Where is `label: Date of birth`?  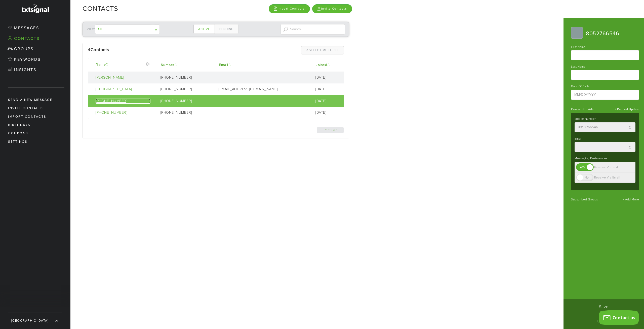
label: Date of birth is located at coordinates (580, 86).